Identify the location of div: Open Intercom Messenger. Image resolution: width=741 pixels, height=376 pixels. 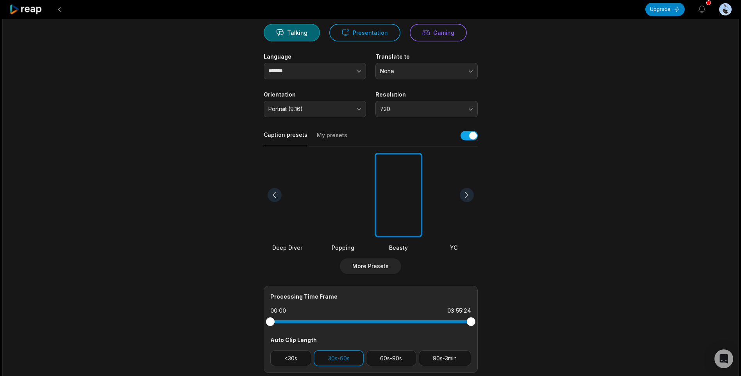
(723, 358).